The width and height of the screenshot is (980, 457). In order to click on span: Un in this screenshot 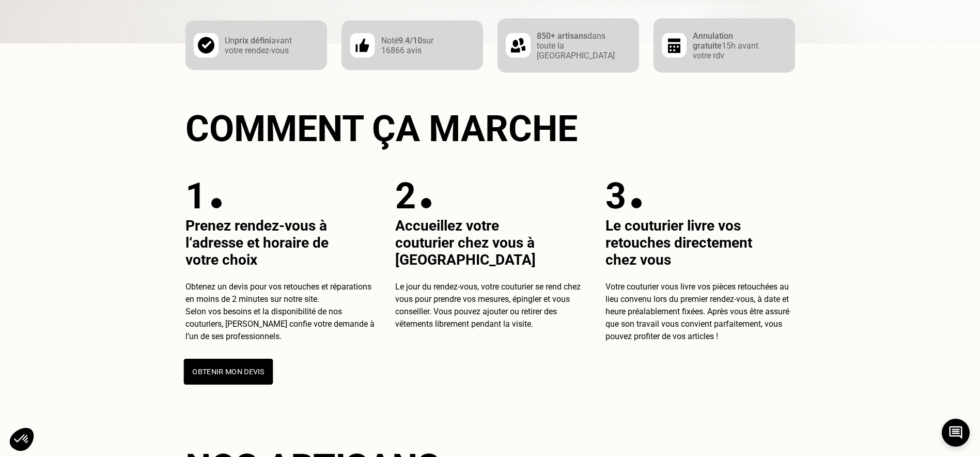, I will do `click(229, 41)`.